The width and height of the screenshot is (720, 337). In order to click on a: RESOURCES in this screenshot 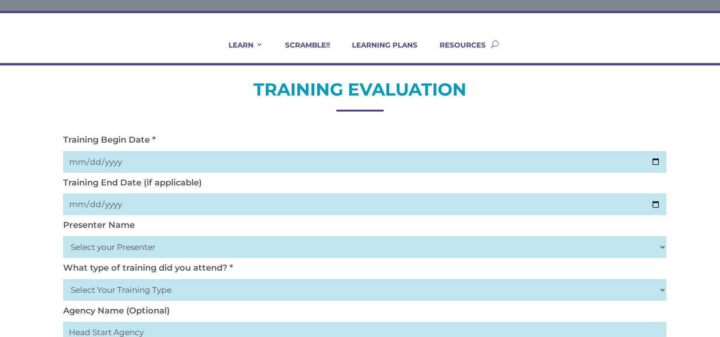, I will do `click(456, 52)`.